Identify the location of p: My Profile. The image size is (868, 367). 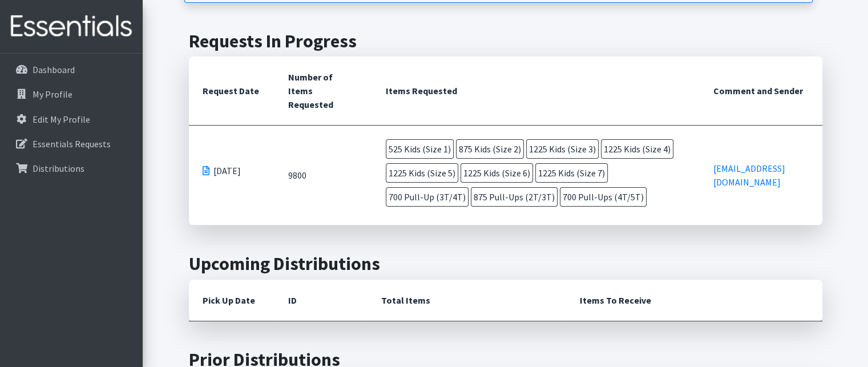
(52, 94).